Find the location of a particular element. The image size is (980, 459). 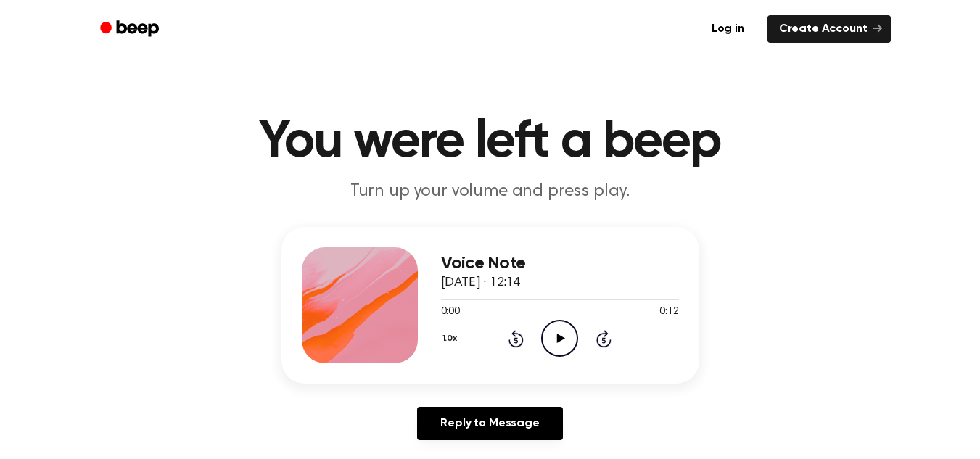

h3: Voice Note is located at coordinates (560, 263).